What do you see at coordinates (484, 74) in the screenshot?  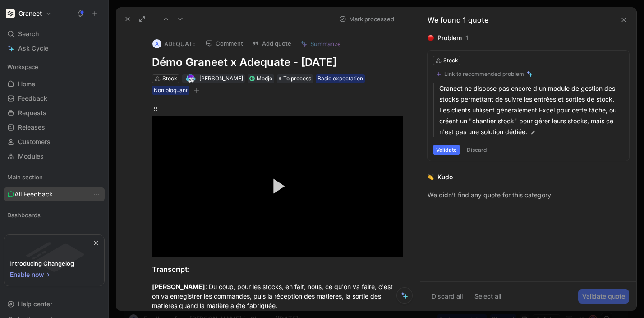 I see `div: Link to recommended problem` at bounding box center [484, 74].